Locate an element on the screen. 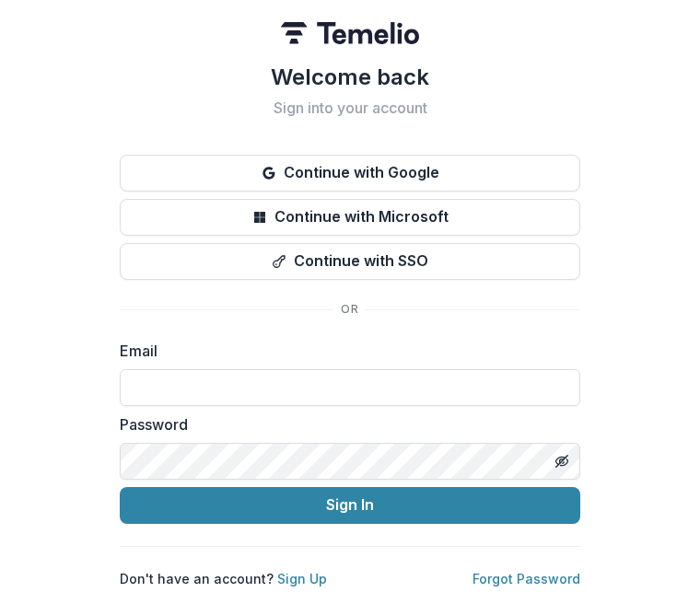 Image resolution: width=700 pixels, height=592 pixels. h1: Welcome back is located at coordinates (350, 77).